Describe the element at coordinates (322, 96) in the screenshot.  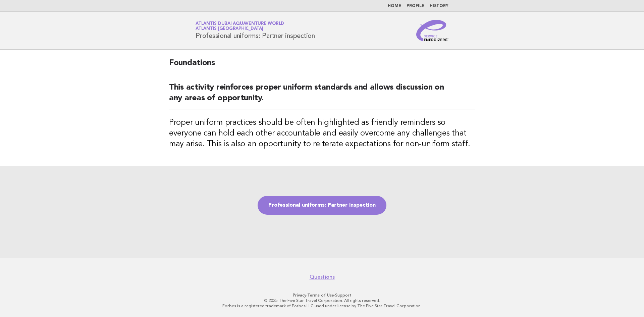
I see `h2: This activity reinforces proper uniform standards and allows discussion on any areas of opportunity.` at that location.